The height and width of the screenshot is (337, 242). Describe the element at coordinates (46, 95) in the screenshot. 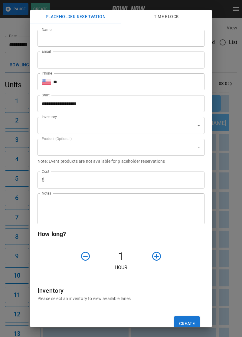

I see `label: Start` at that location.